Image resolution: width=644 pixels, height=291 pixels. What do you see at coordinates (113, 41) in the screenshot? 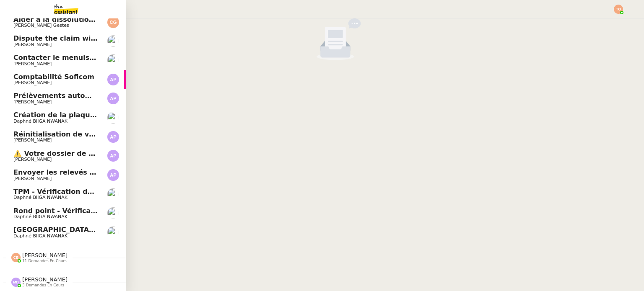
I see `img: users%2Fvjxz7HYmGaNTSE4yF5W2mFwJXra2%2Favatar%2Ff3aef901-807b-4123-bf55-4aed7c5d6af5` at bounding box center [113, 41].